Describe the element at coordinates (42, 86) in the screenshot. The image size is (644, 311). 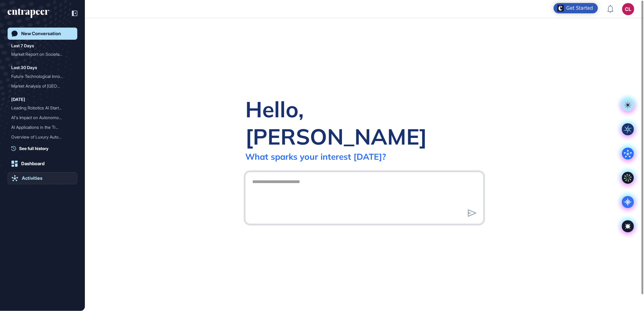
I see `div: Market Analysis of Japan's Automotive Industry and Related Technologies: Trends, Key Players, and...` at that location.